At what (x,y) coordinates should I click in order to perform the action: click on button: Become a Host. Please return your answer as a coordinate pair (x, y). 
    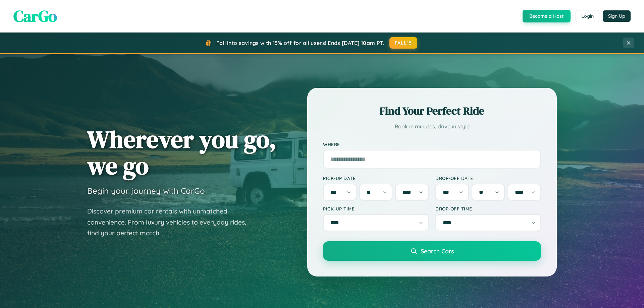
    Looking at the image, I should click on (546, 16).